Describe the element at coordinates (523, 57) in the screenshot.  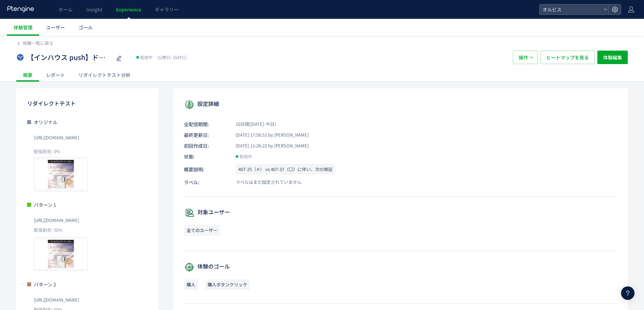
I see `span: 操作` at that location.